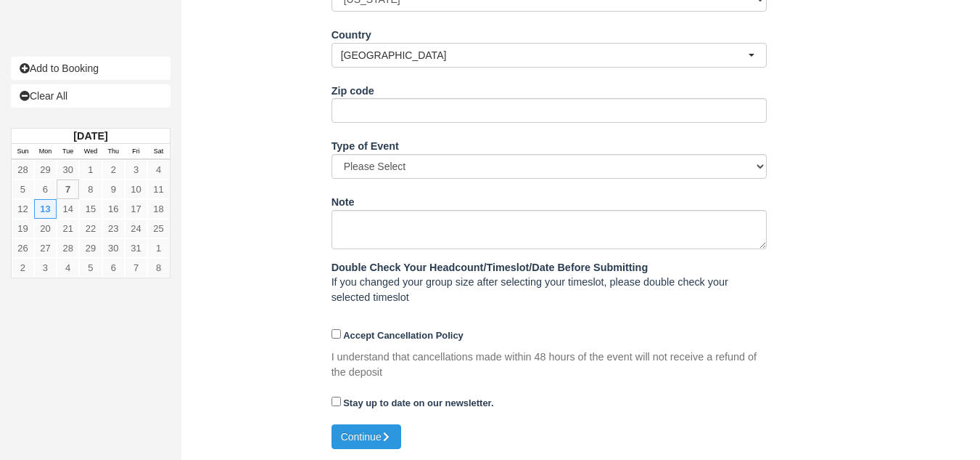 The width and height of the screenshot is (980, 460). What do you see at coordinates (68, 152) in the screenshot?
I see `th: Tue` at bounding box center [68, 152].